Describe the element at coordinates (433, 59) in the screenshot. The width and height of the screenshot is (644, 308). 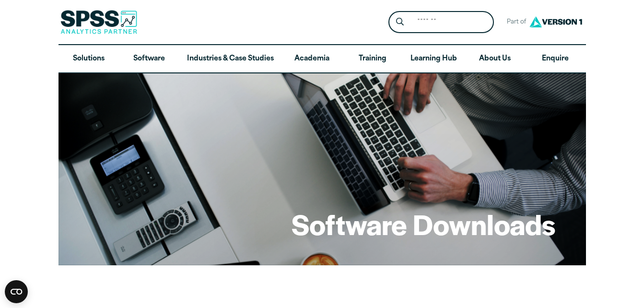
I see `a: Learning Hub` at that location.